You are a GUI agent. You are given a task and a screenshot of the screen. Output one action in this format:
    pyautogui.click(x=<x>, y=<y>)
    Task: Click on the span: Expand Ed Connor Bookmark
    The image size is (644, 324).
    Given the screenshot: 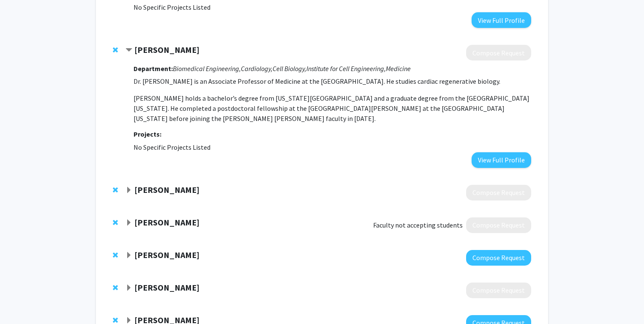 What is the action you would take?
    pyautogui.click(x=129, y=321)
    